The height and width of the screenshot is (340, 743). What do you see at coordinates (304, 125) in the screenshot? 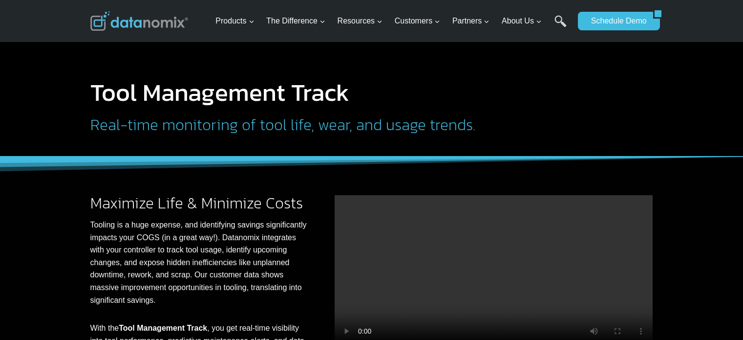
I see `h2: Real-time monitoring of tool life, wear, and usage trends.` at bounding box center [304, 125].